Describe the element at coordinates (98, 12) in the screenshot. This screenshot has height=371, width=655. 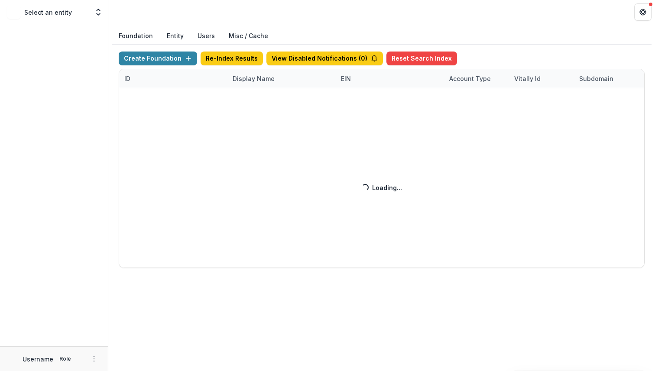
I see `button: Open entity switcher` at that location.